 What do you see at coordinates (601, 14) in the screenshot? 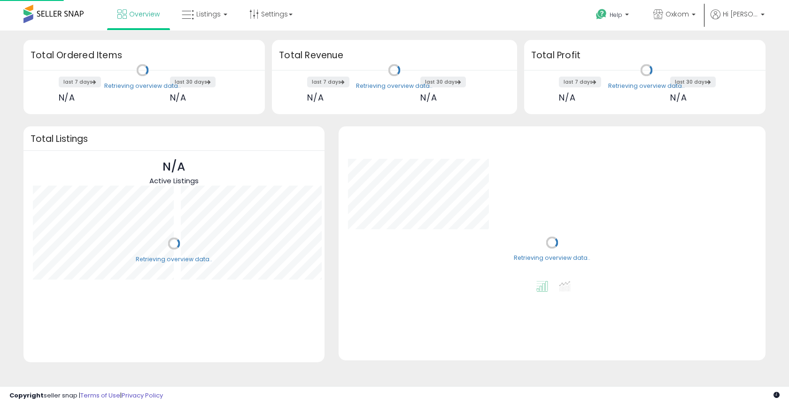
I see `i: Get Help` at bounding box center [601, 14].